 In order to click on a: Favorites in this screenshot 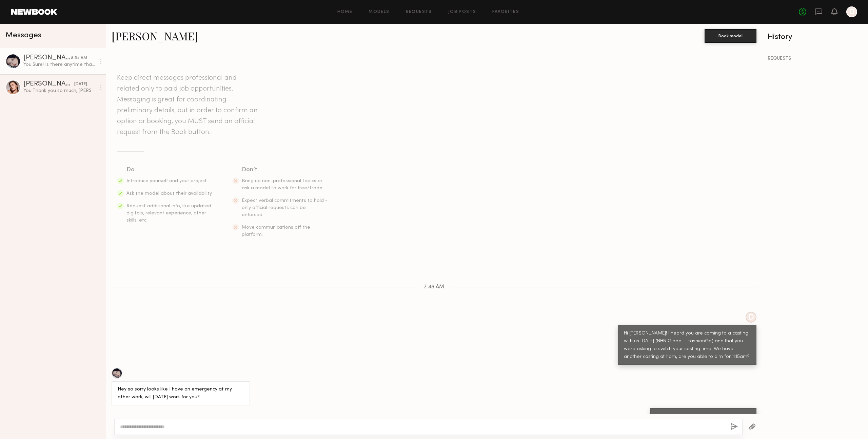, I will do `click(506, 12)`.